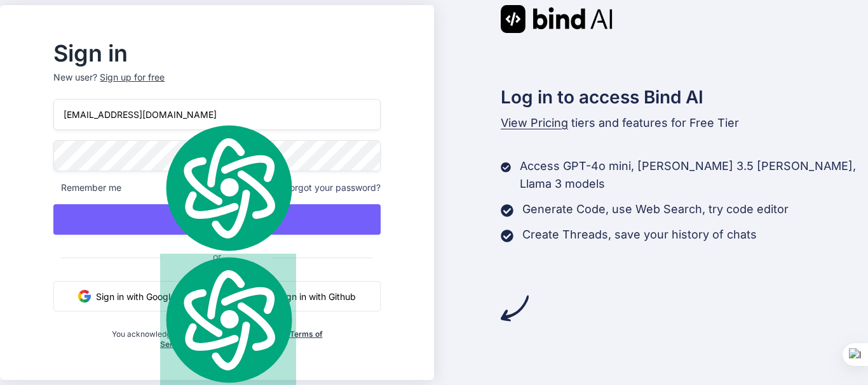  I want to click on span: Remember me, so click(87, 188).